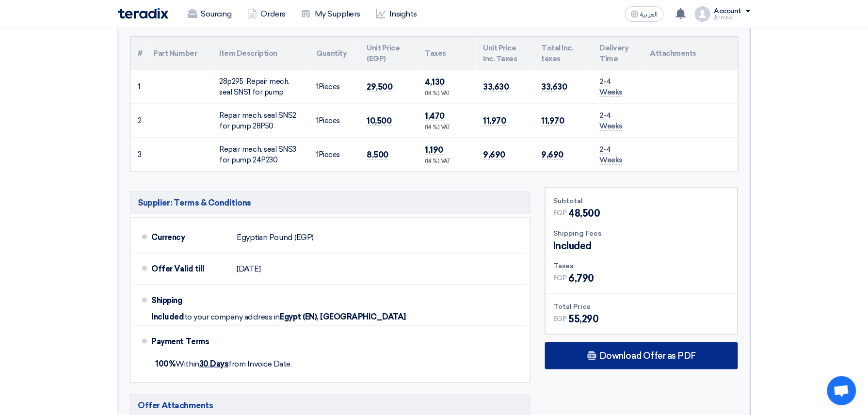 This screenshot has height=415, width=868. Describe the element at coordinates (435, 116) in the screenshot. I see `span: 1,470` at that location.